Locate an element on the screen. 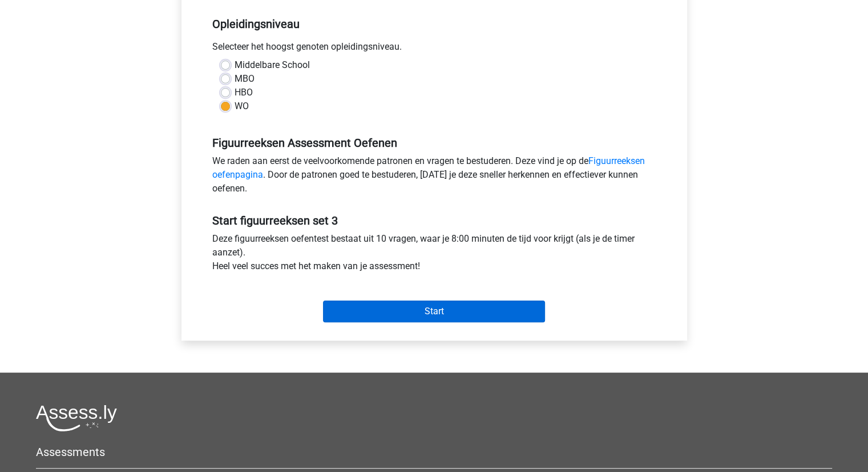 Image resolution: width=868 pixels, height=472 pixels. input: Start is located at coordinates (434, 311).